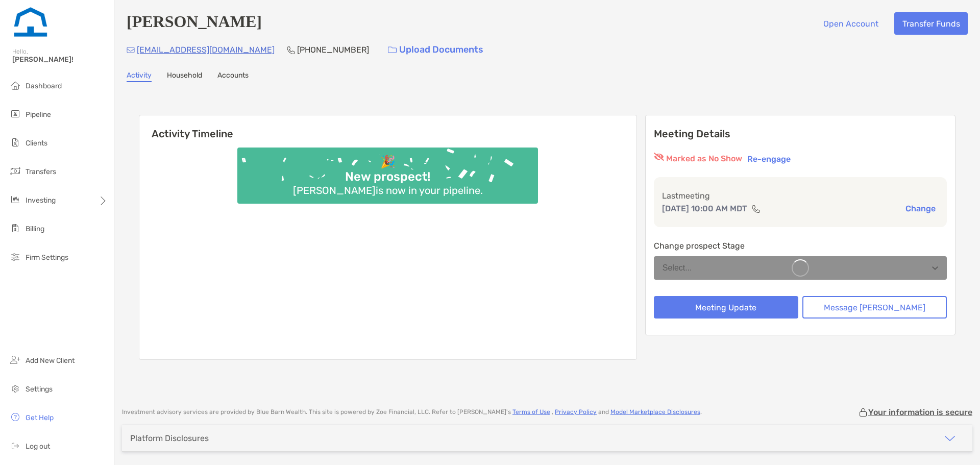  Describe the element at coordinates (576, 412) in the screenshot. I see `a: Privacy Policy` at that location.